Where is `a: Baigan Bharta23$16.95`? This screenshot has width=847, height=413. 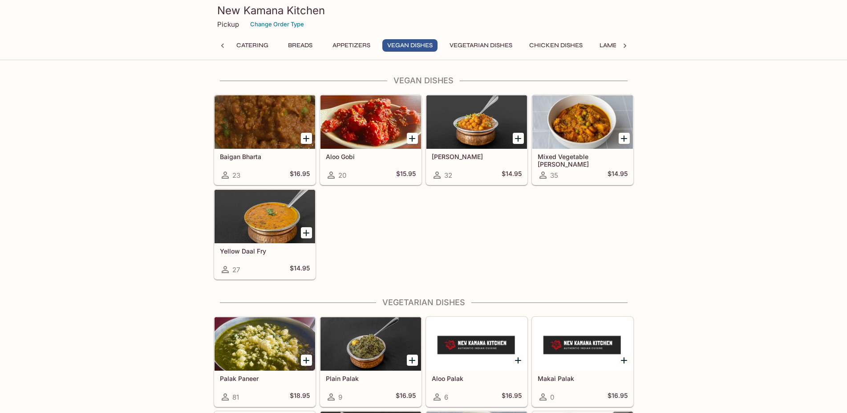
a: Baigan Bharta23$16.95 is located at coordinates (265, 140).